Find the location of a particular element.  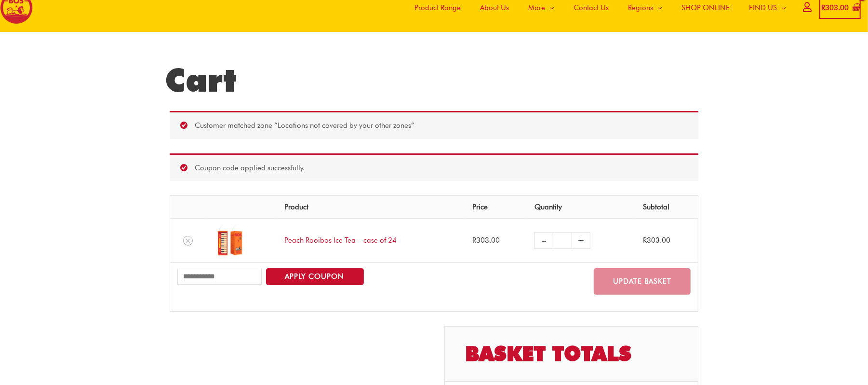

a: Peach Rooibos Ice Tea – case of 24 is located at coordinates (340, 241).